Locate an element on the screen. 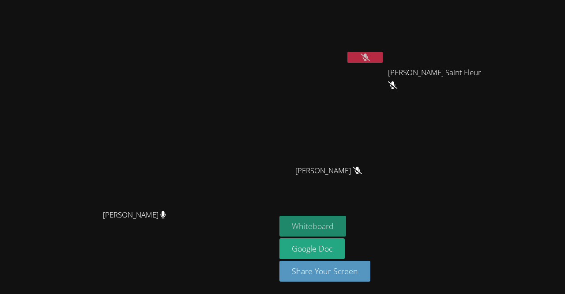  button: Share Your Screen is located at coordinates (325, 271).